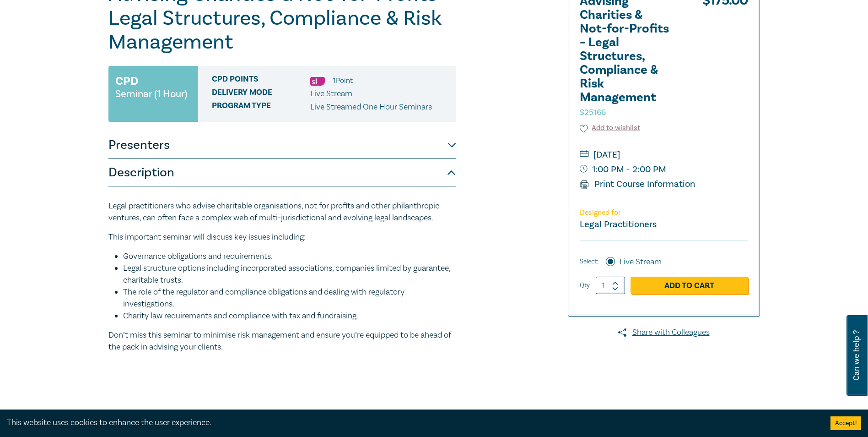 The width and height of the screenshot is (868, 437). Describe the element at coordinates (343, 81) in the screenshot. I see `li: 1 Point` at that location.